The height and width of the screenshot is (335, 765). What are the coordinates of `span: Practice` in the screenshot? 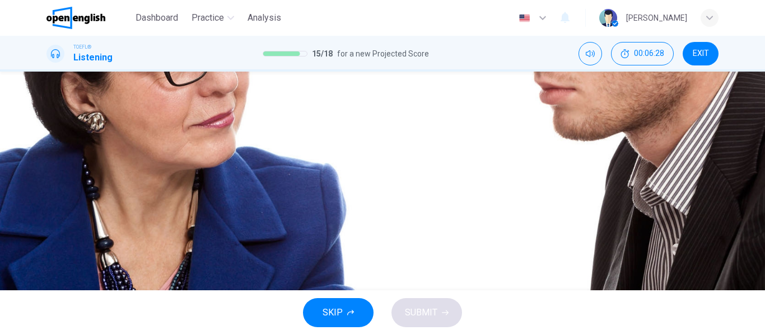 It's located at (208, 18).